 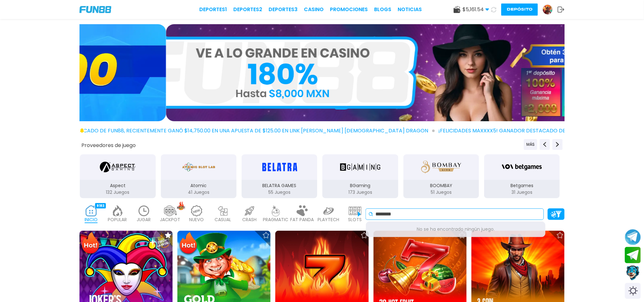 I want to click on p: BGaming, so click(x=360, y=185).